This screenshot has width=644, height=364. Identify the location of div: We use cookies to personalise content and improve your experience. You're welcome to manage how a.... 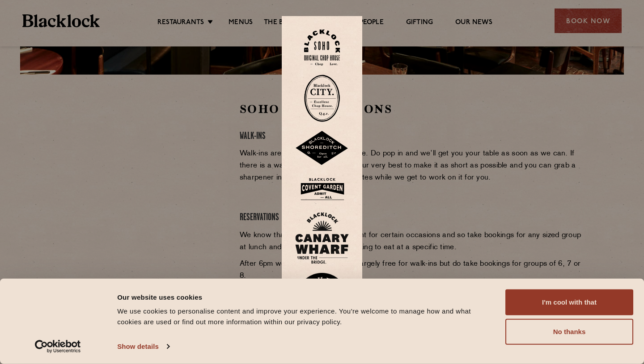
(306, 316).